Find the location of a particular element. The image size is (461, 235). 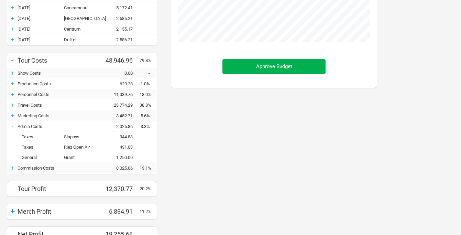

div: 1,250.00 is located at coordinates (119, 157).